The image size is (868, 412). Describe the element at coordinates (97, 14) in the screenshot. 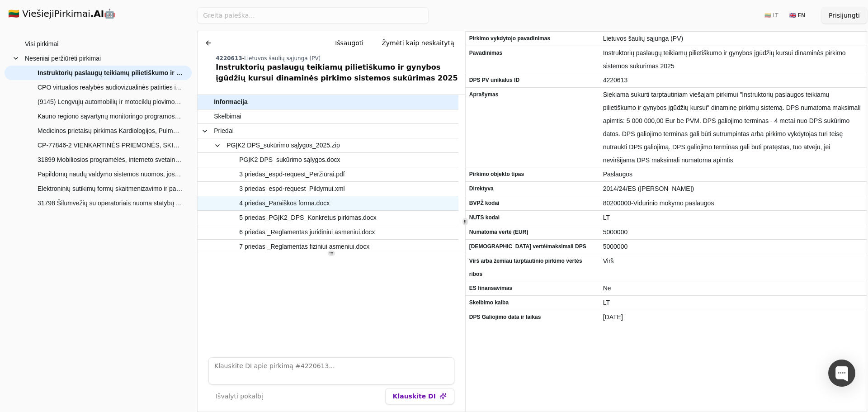

I see `strong: .AI` at that location.